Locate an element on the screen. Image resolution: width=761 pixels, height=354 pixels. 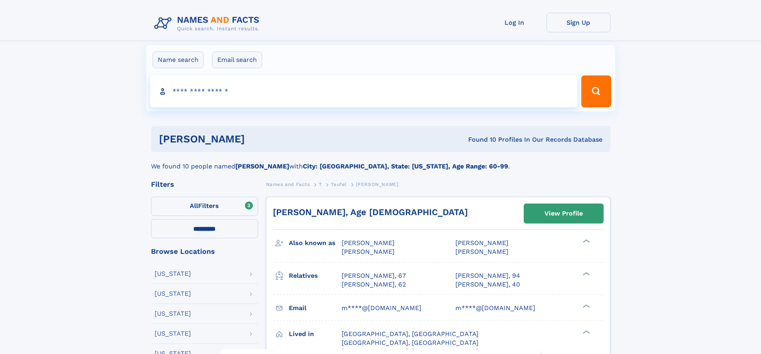
button: Search Button is located at coordinates (596, 91).